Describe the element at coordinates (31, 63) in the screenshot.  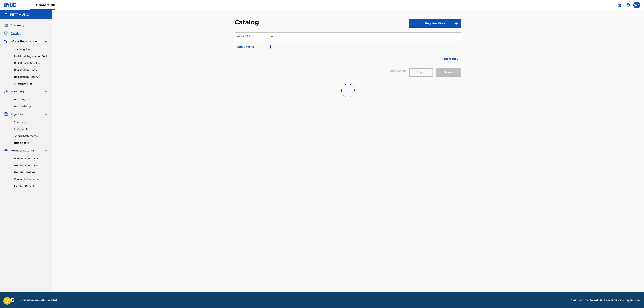
I see `a: Bulk Registration Tool` at that location.